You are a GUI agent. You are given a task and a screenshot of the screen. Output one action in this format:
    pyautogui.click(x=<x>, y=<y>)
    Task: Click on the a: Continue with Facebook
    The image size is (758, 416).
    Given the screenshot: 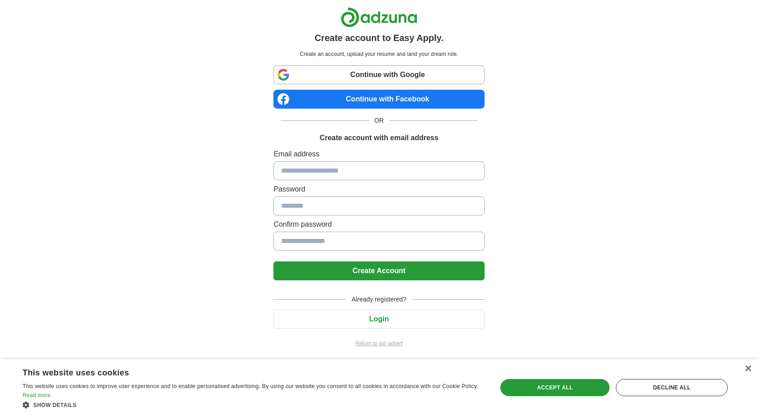 What is the action you would take?
    pyautogui.click(x=378, y=99)
    